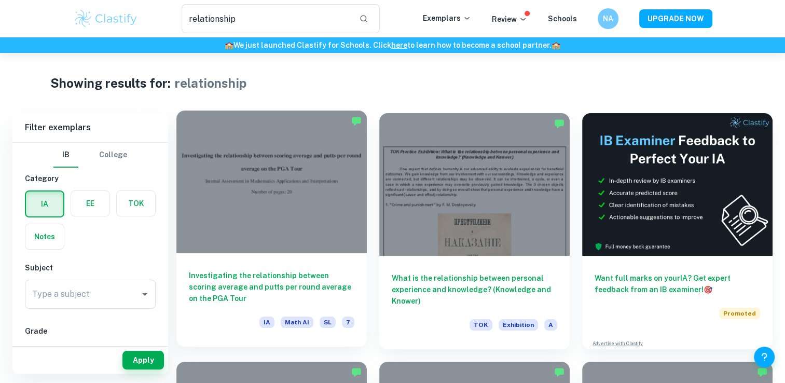  I want to click on img: Thumbnail, so click(677, 184).